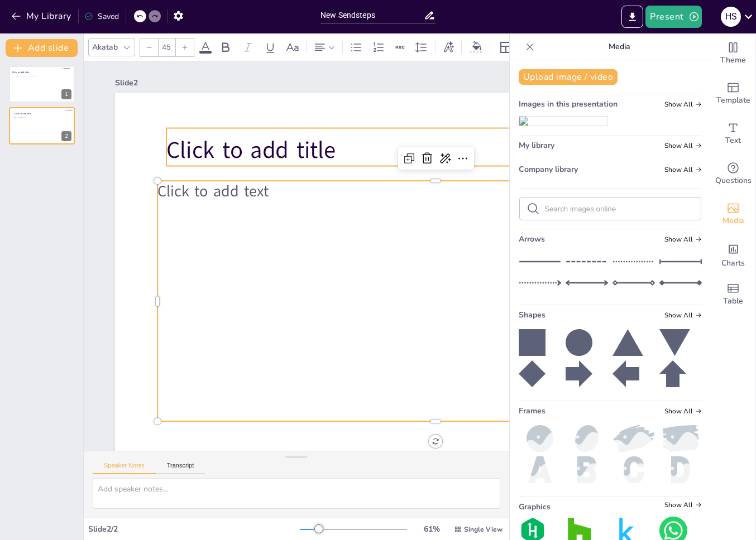 This screenshot has height=540, width=756. I want to click on span: Questions, so click(733, 181).